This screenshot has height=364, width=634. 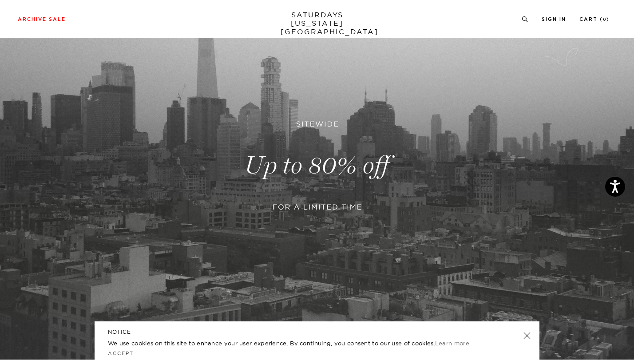 I want to click on a: Cart (0), so click(x=594, y=19).